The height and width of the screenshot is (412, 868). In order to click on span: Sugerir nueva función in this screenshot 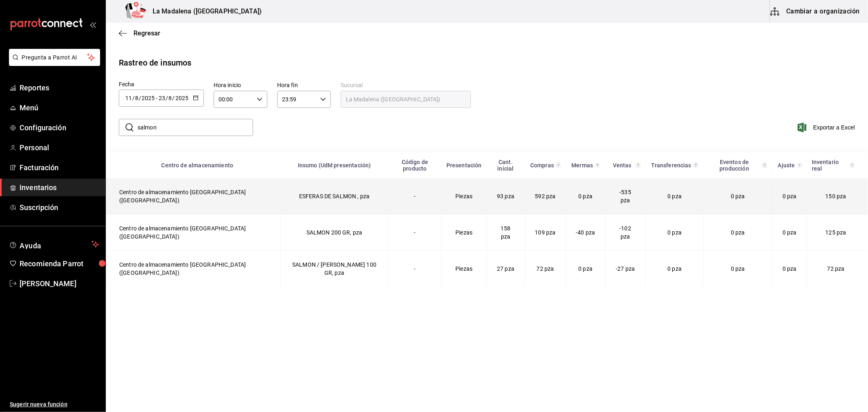, I will do `click(54, 404)`.